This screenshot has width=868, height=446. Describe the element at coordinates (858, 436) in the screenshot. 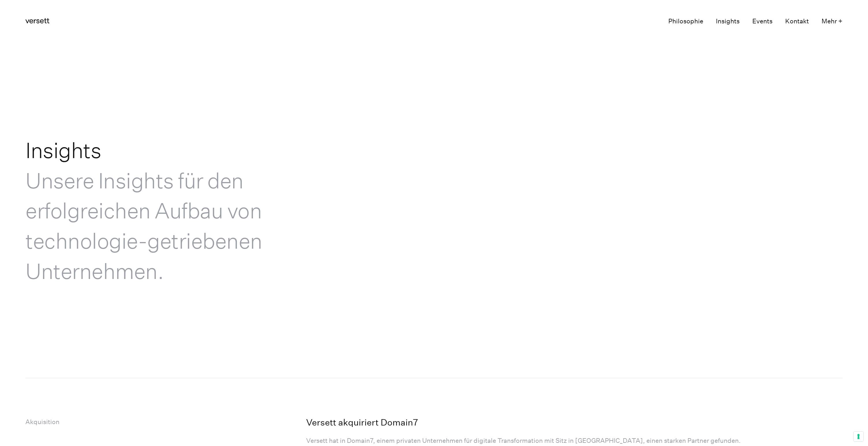

I see `button: Your consent preferences for tracking technologies` at that location.